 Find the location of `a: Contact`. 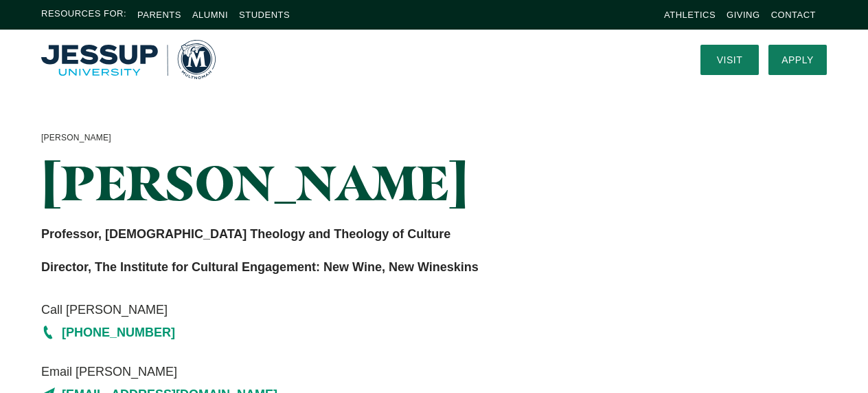

a: Contact is located at coordinates (793, 15).